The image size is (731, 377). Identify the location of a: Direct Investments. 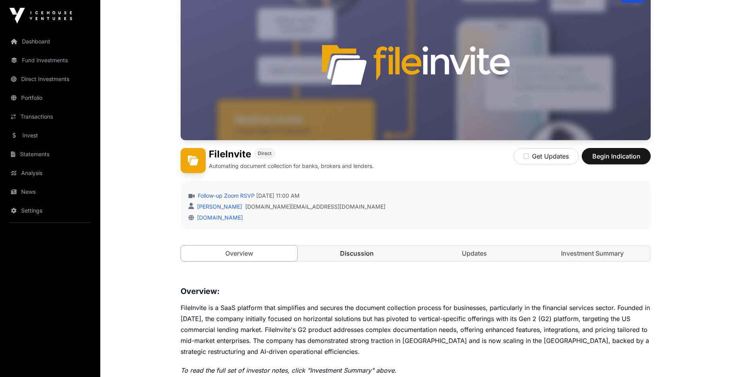
(50, 79).